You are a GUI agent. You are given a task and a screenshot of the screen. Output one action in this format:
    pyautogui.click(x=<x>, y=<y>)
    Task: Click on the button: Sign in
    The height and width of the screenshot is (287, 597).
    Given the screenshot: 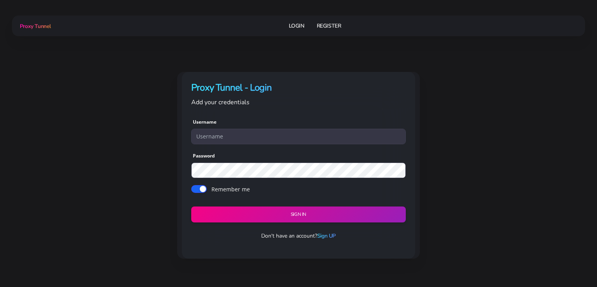 What is the action you would take?
    pyautogui.click(x=299, y=214)
    